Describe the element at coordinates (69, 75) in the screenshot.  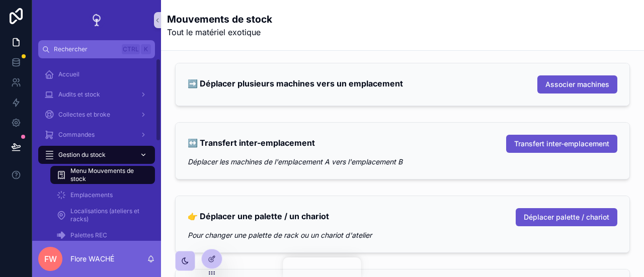
I see `span: Accueil` at that location.